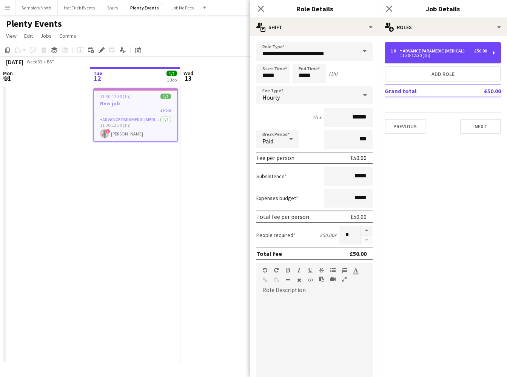  What do you see at coordinates (287, 280) in the screenshot?
I see `button: Horizontal Line` at bounding box center [287, 280].